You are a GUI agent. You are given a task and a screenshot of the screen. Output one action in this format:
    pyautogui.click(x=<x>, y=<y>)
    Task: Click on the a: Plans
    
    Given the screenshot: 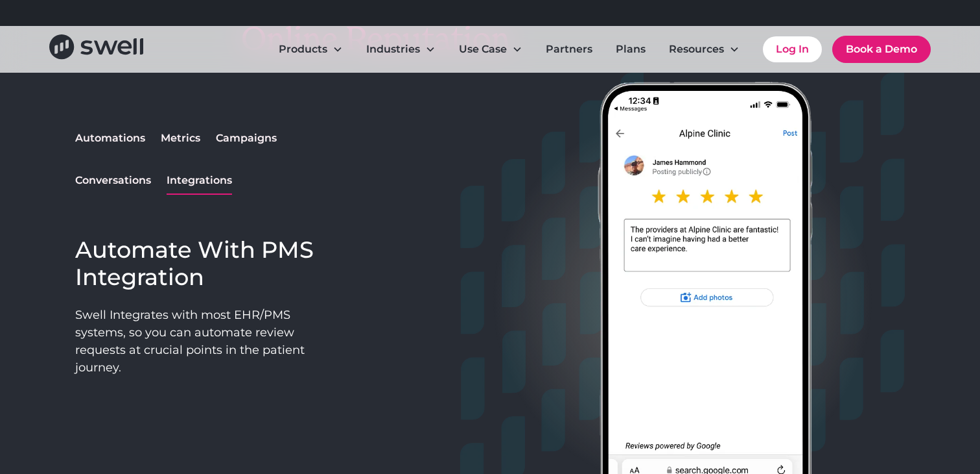 What is the action you would take?
    pyautogui.click(x=631, y=49)
    